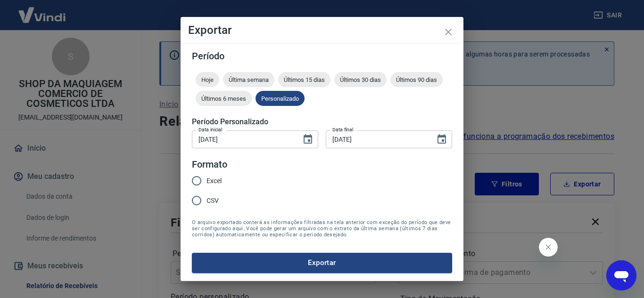  Describe the element at coordinates (214, 181) in the screenshot. I see `span: Excel` at that location.